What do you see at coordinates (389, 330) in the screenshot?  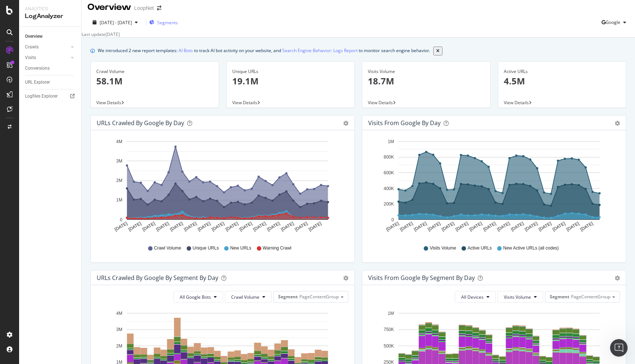 I see `text: 750K` at bounding box center [389, 330].